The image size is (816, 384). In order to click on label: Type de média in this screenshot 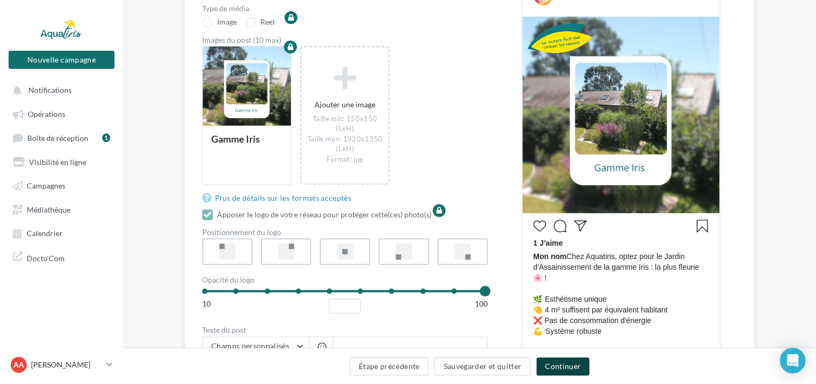, I will do `click(345, 9)`.